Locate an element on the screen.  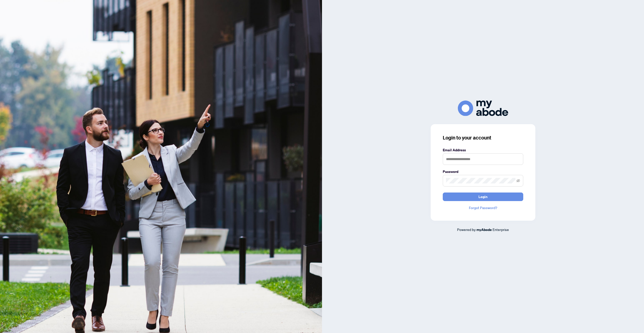
img: ma-logo is located at coordinates (483, 108).